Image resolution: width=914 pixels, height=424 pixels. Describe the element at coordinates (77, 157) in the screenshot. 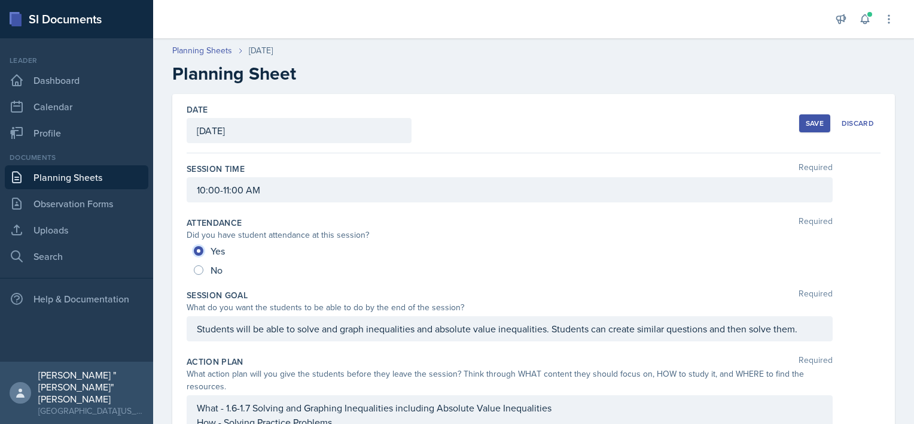

I see `div: Documents` at that location.